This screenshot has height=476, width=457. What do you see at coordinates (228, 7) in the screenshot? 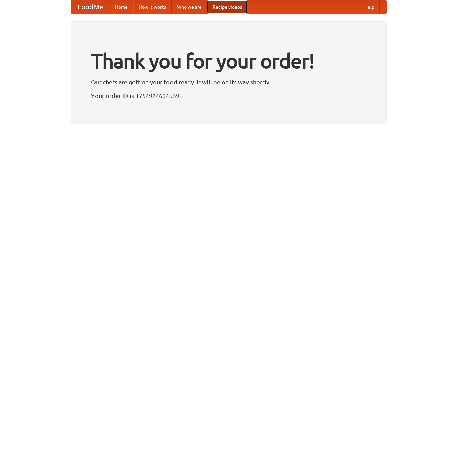
I see `a: Recipe videos` at bounding box center [228, 7].